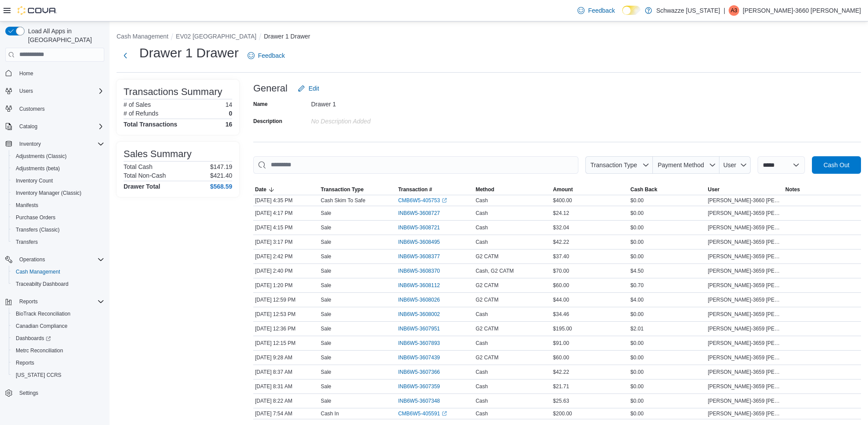 This screenshot has width=868, height=425. I want to click on button: User, so click(745, 189).